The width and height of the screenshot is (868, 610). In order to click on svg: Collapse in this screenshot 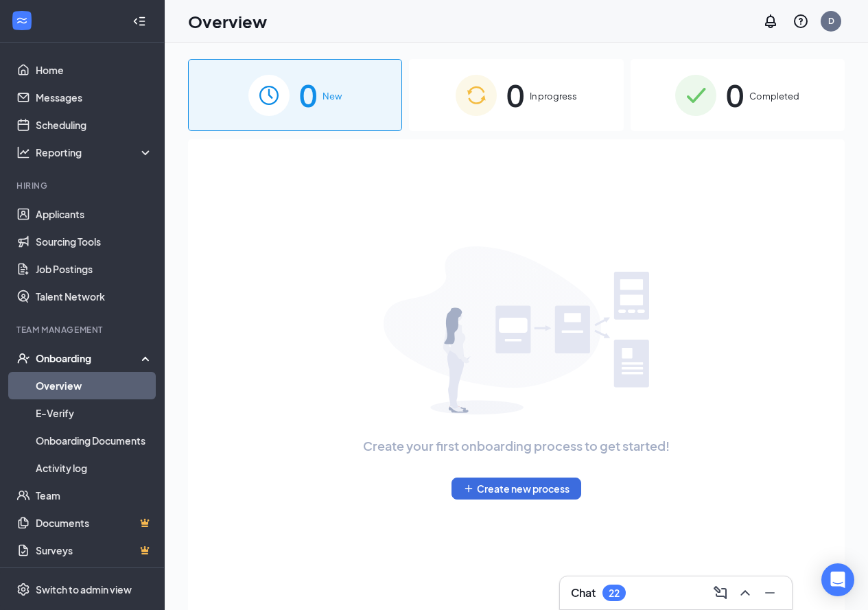, I will do `click(139, 21)`.